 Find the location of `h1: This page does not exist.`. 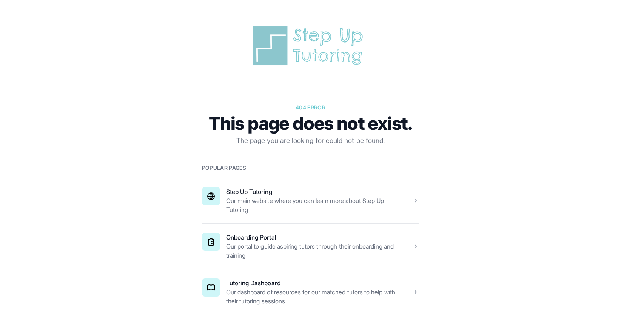

h1: This page does not exist. is located at coordinates (311, 123).